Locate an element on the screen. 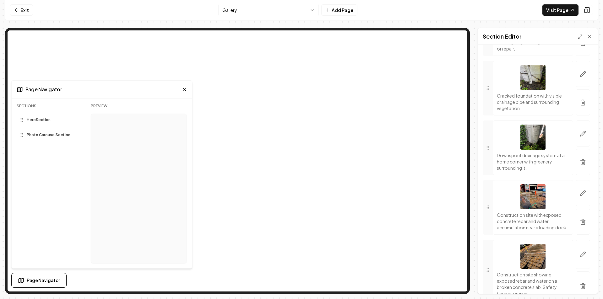  p: Downspout drainage system at a home corner with greenery surrounding it. is located at coordinates (533, 162).